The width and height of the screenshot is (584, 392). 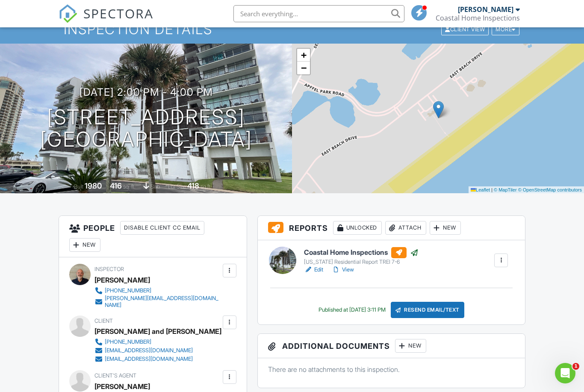 I want to click on img: The Best Home Inspection Software - Spectora, so click(x=68, y=14).